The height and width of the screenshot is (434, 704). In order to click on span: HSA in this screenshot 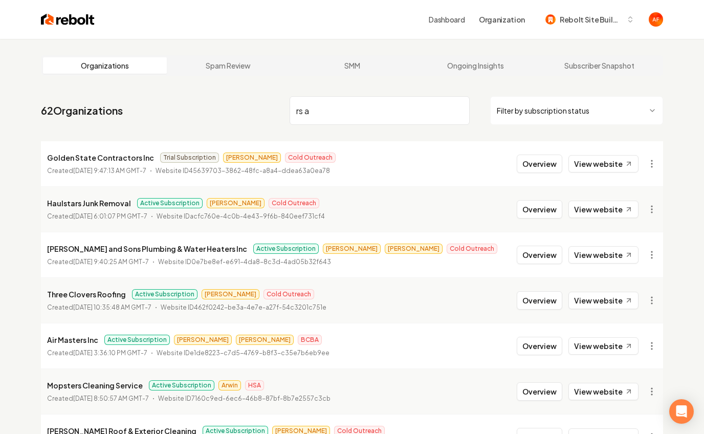, I will do `click(254, 385)`.